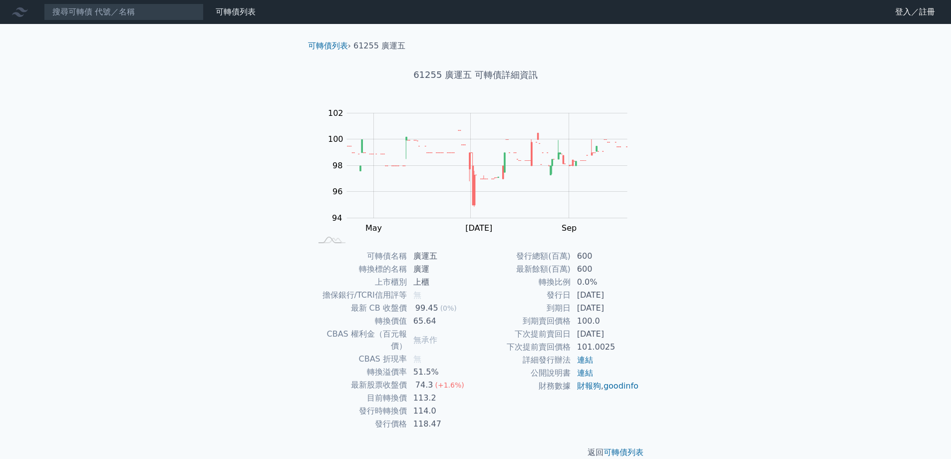  Describe the element at coordinates (476, 75) in the screenshot. I see `h1: 61255 廣運五 可轉債詳細資訊` at that location.